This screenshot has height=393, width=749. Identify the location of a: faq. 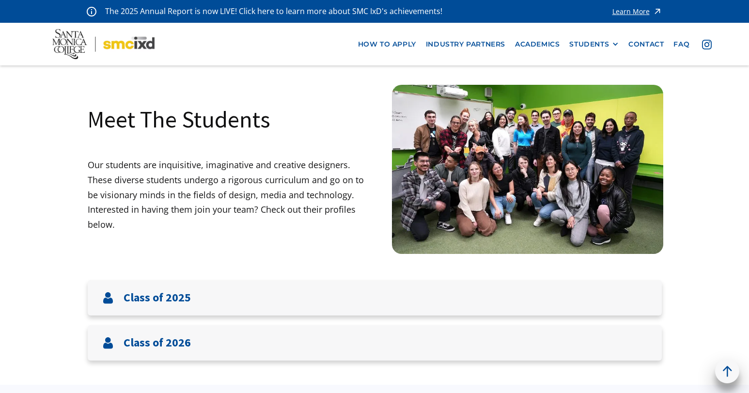
(681, 44).